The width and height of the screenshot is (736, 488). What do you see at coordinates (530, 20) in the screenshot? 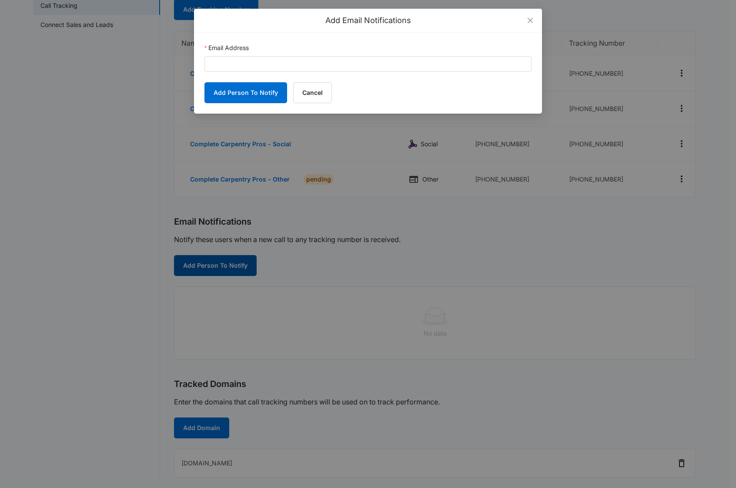
I see `button: Close` at bounding box center [530, 20].